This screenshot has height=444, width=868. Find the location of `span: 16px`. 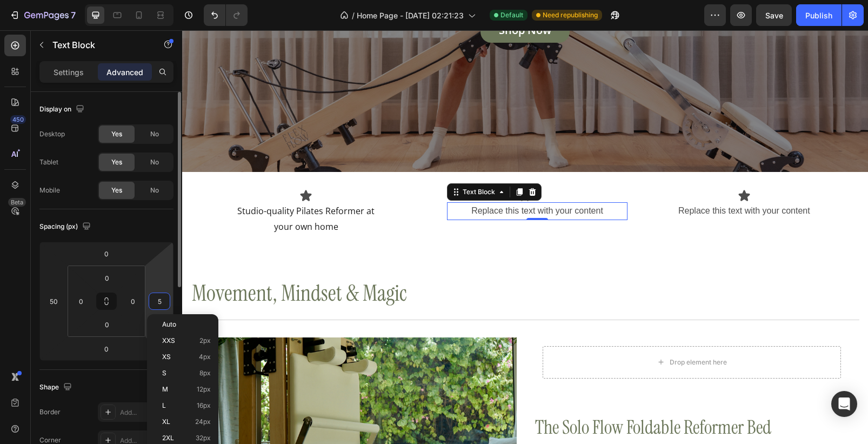

span: 16px is located at coordinates (204, 406).